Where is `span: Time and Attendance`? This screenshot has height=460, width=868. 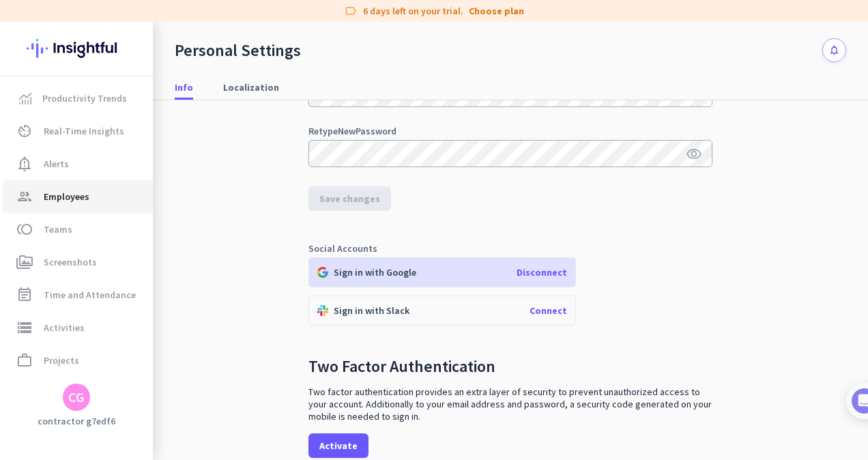
span: Time and Attendance is located at coordinates (90, 295).